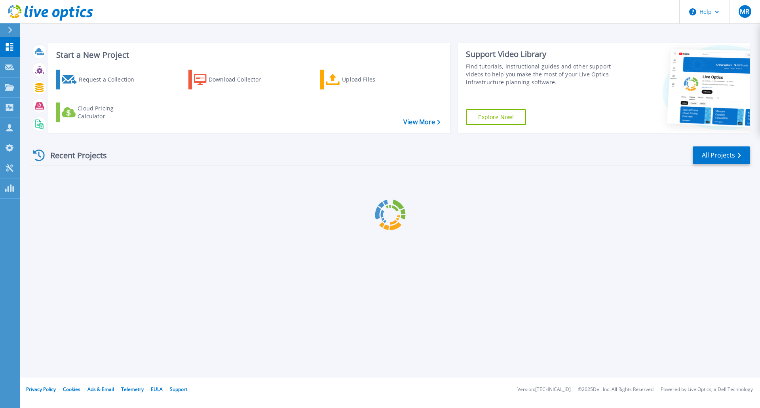 This screenshot has width=760, height=408. What do you see at coordinates (110, 80) in the screenshot?
I see `div: Request a Collection` at bounding box center [110, 80].